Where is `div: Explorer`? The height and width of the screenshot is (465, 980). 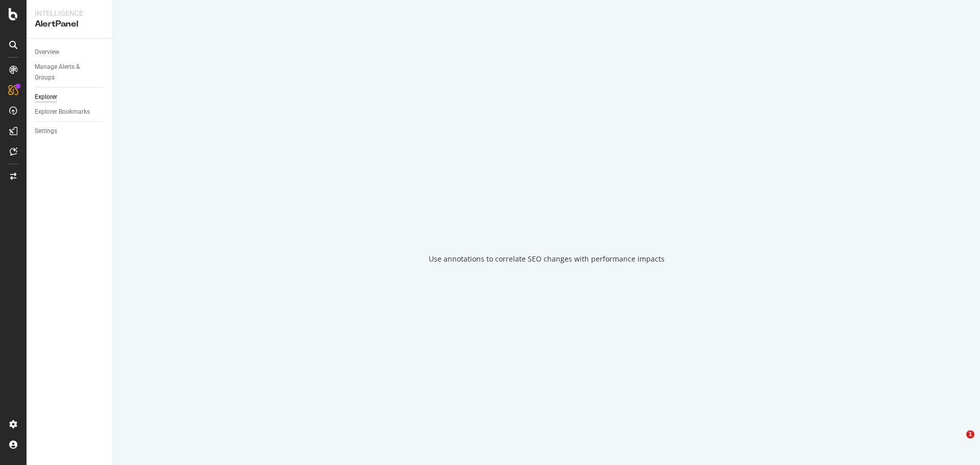 div: Explorer is located at coordinates (46, 97).